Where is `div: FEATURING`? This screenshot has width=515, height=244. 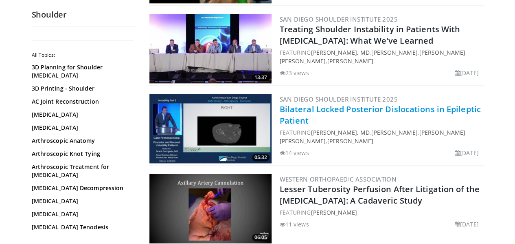 div: FEATURING is located at coordinates (381, 212).